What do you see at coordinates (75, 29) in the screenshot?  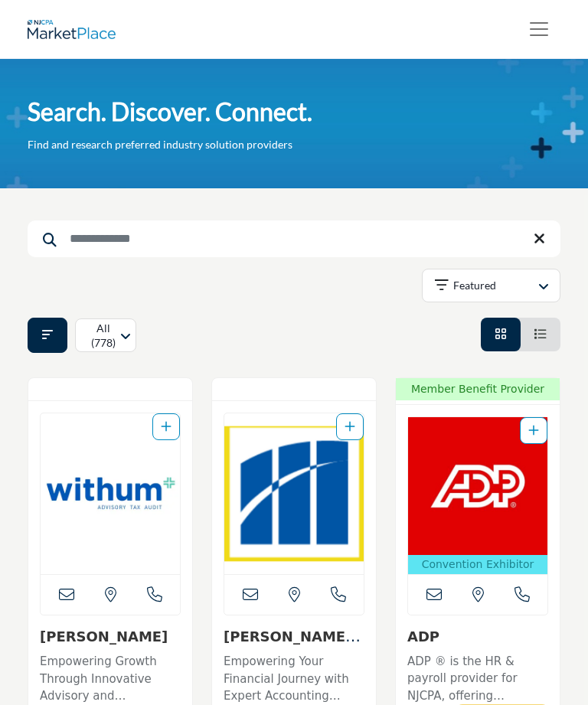 I see `img: Site Logo` at bounding box center [75, 29].